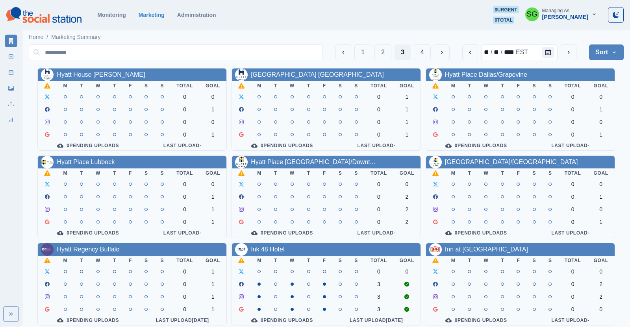 Image resolution: width=630 pixels, height=327 pixels. Describe the element at coordinates (363, 52) in the screenshot. I see `button: Page 1` at that location.